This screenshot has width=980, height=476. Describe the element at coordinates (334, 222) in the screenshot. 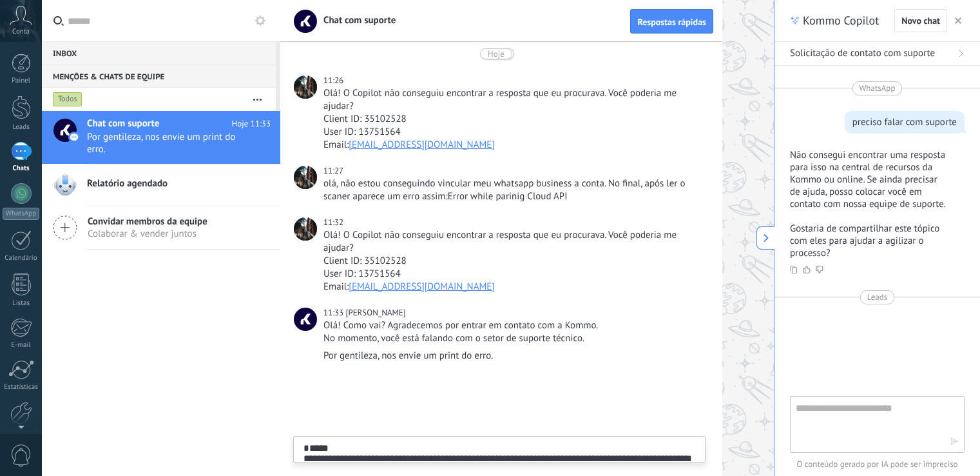

I see `div: 11:32` at that location.